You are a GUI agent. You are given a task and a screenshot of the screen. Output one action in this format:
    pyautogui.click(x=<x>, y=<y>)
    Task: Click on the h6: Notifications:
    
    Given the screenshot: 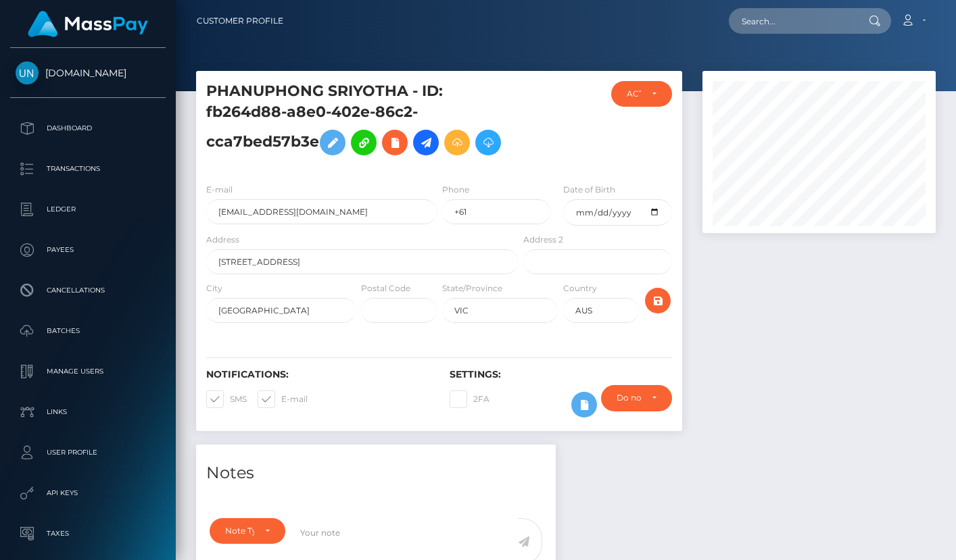 What is the action you would take?
    pyautogui.click(x=318, y=375)
    